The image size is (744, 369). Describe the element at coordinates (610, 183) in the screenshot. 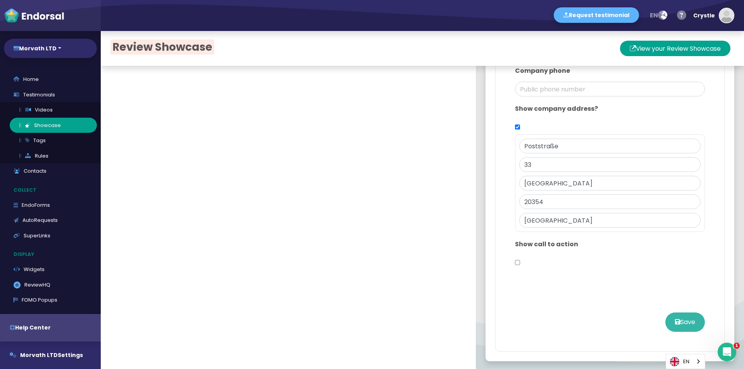

I see `input: City` at that location.